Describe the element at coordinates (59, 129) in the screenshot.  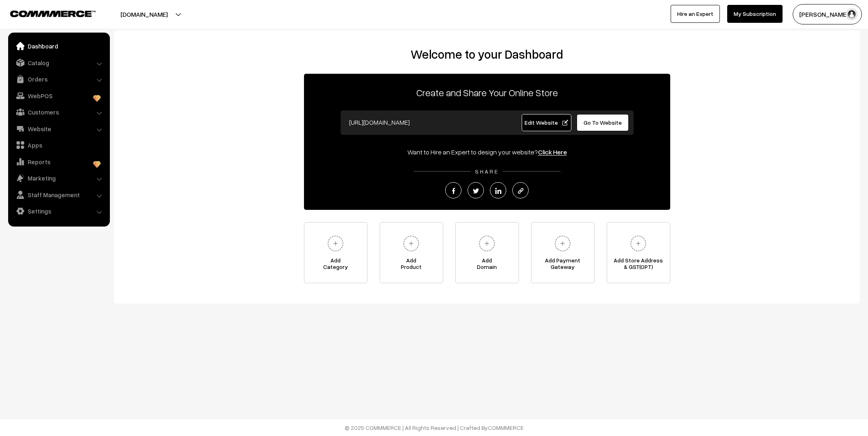
I see `a: Website` at that location.